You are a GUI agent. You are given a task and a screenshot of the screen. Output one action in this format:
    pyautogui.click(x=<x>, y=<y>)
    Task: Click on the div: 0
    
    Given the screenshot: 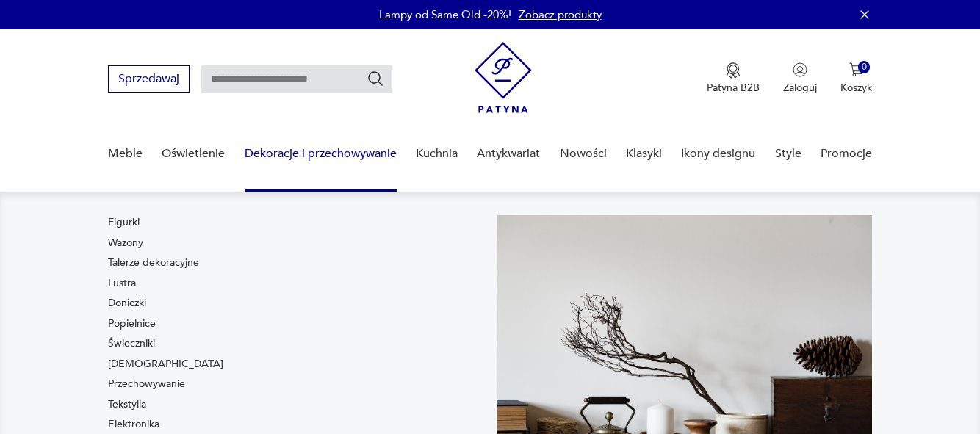 What is the action you would take?
    pyautogui.click(x=864, y=67)
    